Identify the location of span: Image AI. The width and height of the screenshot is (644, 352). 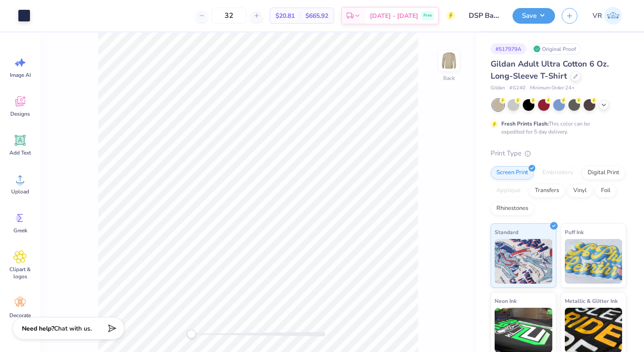
(20, 75).